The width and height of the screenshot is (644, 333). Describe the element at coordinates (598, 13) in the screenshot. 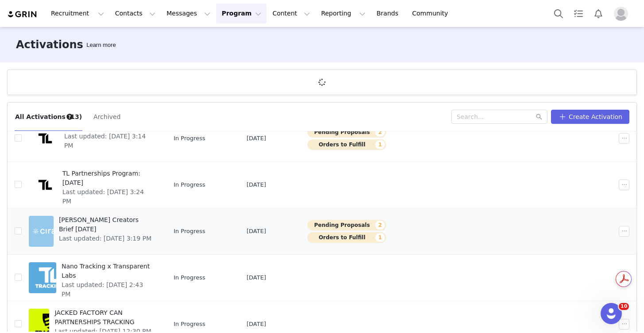

I see `button: Notifications` at that location.